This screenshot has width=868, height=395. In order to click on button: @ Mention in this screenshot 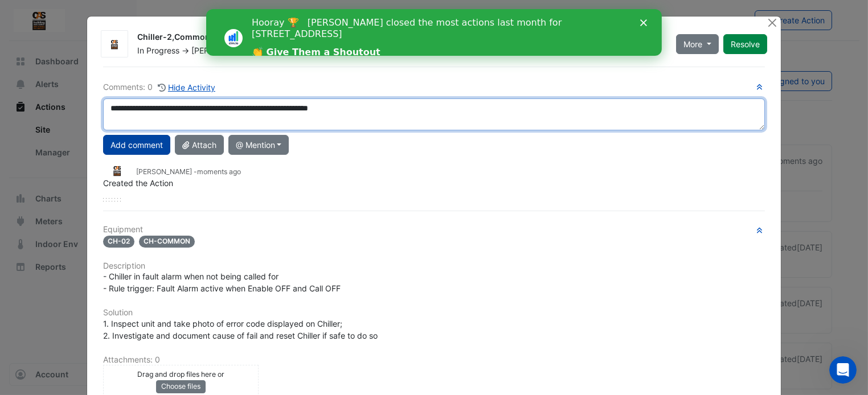, I will do `click(259, 145)`.